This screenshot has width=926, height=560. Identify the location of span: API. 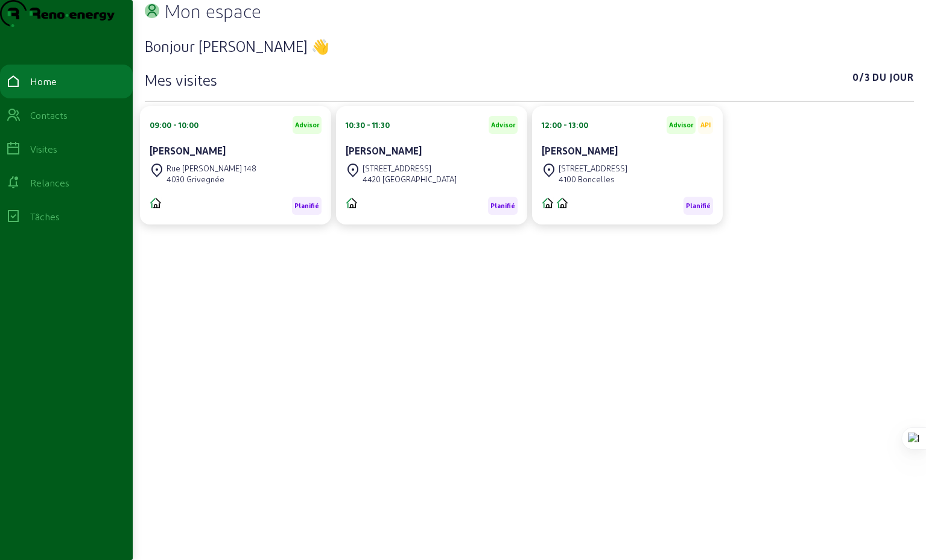
(705, 125).